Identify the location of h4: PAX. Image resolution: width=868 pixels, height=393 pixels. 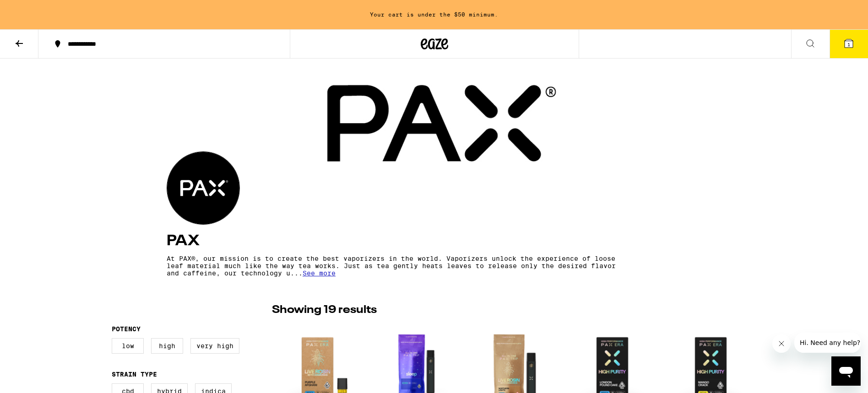
(434, 241).